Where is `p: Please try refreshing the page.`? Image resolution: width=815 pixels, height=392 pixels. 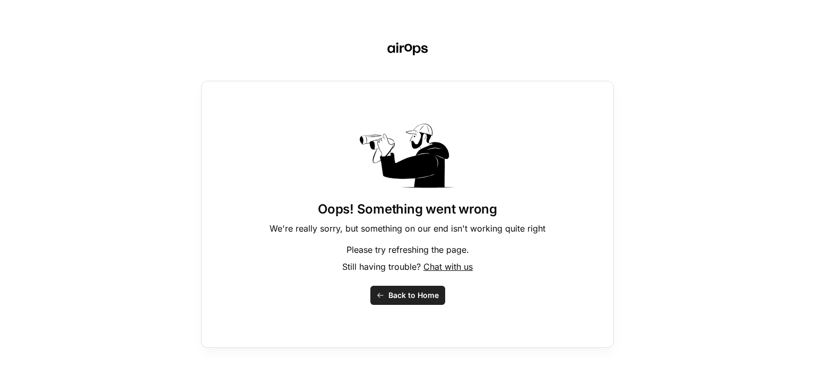
p: Please try refreshing the page. is located at coordinates (407, 249).